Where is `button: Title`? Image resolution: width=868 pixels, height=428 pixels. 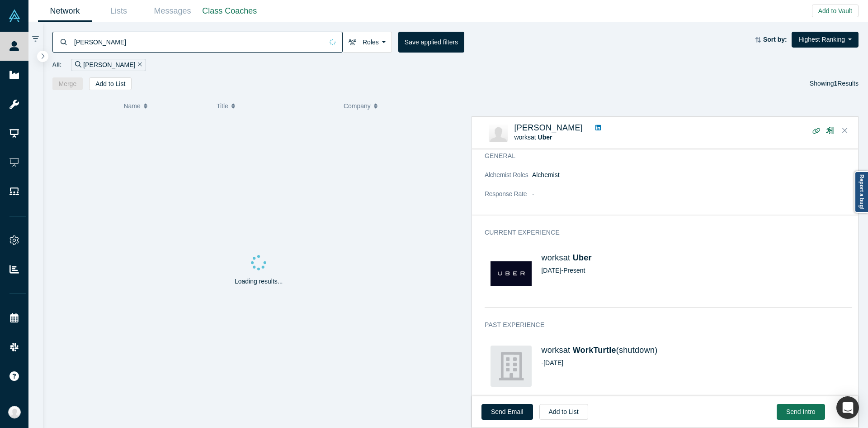 button: Title is located at coordinates (276, 106).